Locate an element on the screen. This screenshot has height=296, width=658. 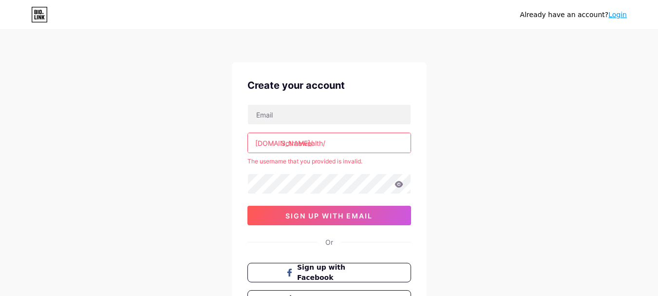
input: Email is located at coordinates (329, 114).